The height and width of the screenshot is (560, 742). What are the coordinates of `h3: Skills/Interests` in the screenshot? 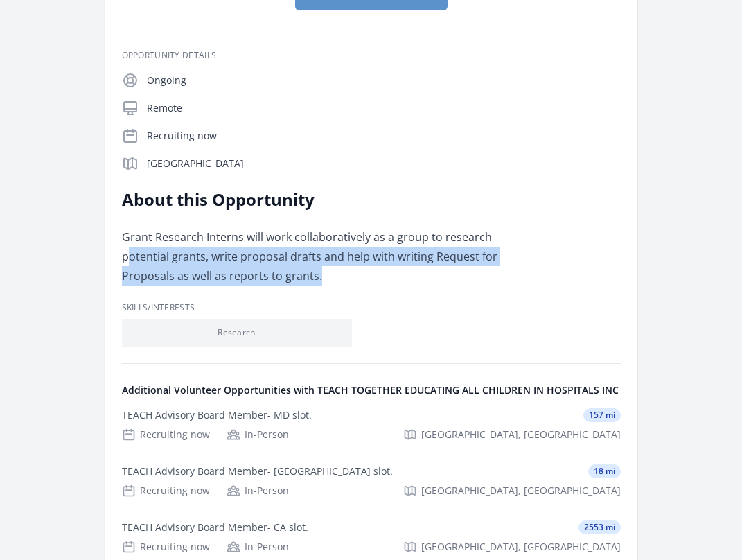 It's located at (371, 307).